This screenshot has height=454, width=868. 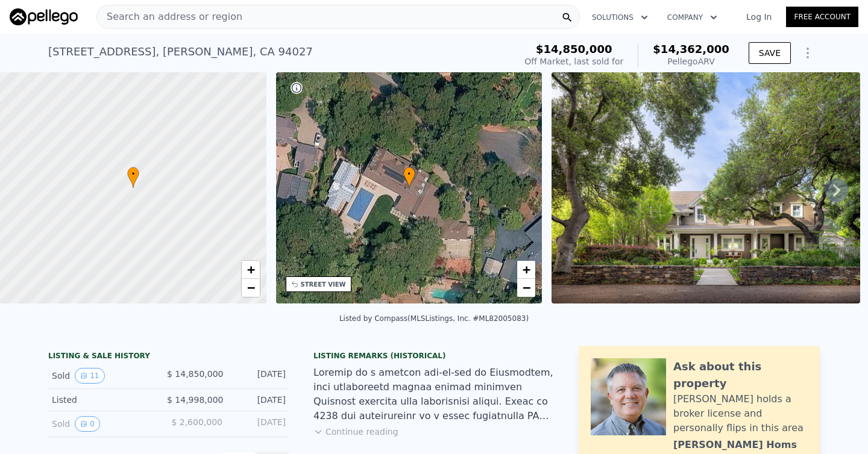 What do you see at coordinates (434, 356) in the screenshot?
I see `div: Listing Remarks (Historical)` at bounding box center [434, 356].